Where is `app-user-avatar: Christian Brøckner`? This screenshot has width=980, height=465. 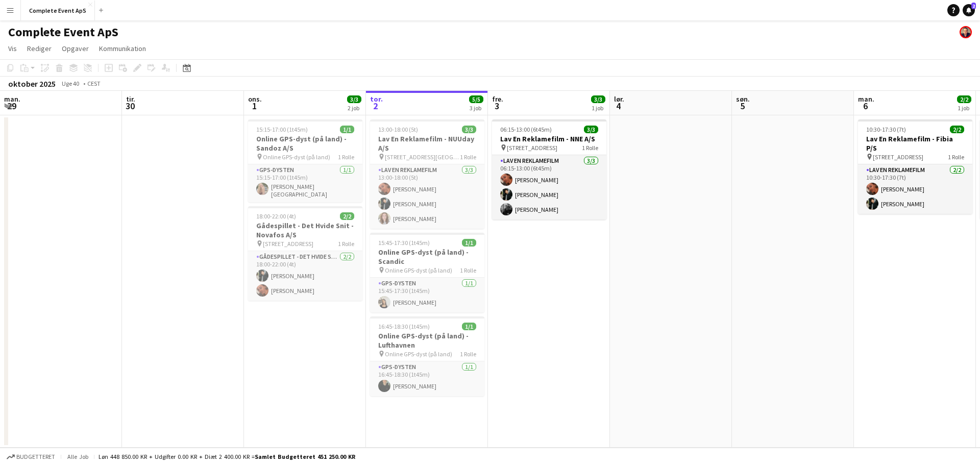 app-user-avatar: Christian Brøckner is located at coordinates (965, 32).